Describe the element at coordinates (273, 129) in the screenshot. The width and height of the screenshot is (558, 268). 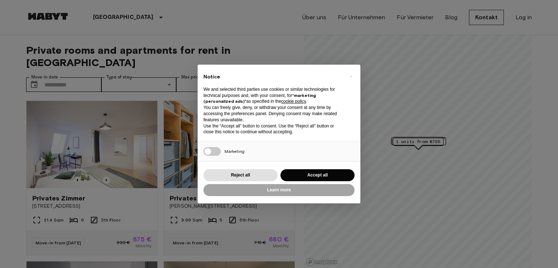
I see `p: Use the “Accept all” button to consent. Use the “Reject all” button or close this notice to conti...` at that location.